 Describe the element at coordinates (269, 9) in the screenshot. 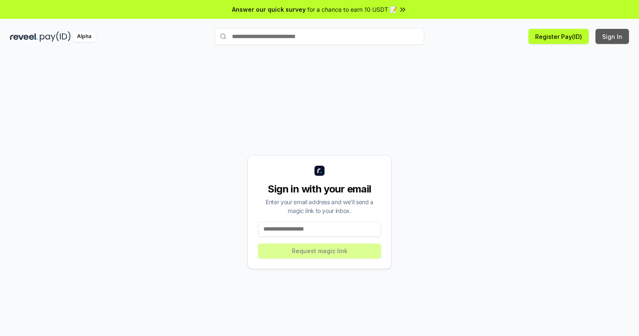

I see `span: Answer our quick survey` at that location.